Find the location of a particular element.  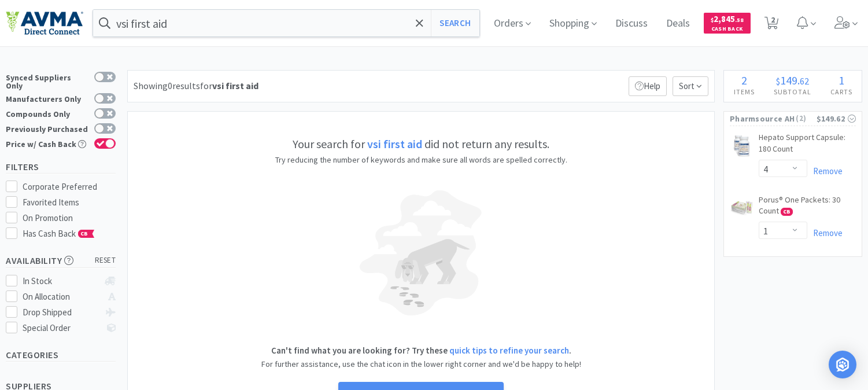

h4: Carts is located at coordinates (841, 91).